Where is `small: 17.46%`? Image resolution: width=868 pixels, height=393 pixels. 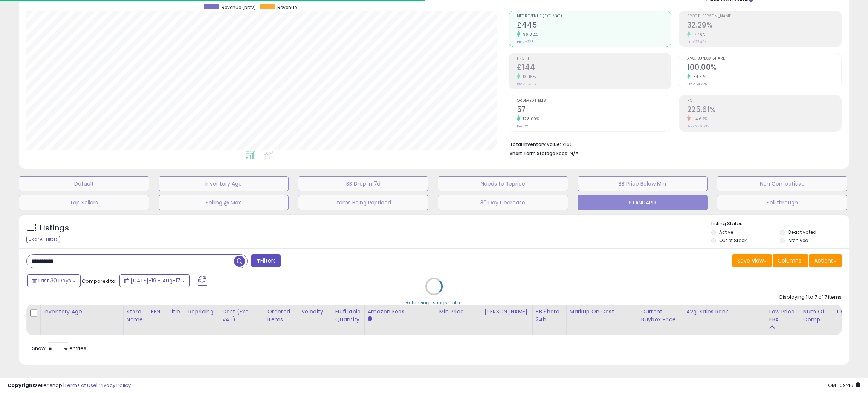
small: 17.46% is located at coordinates (698, 34).